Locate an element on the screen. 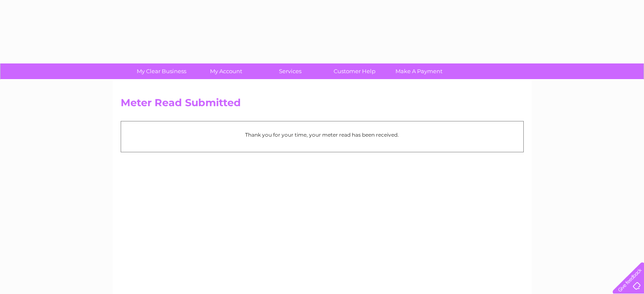 The image size is (644, 294). h2: Meter Read Submitted is located at coordinates (322, 105).